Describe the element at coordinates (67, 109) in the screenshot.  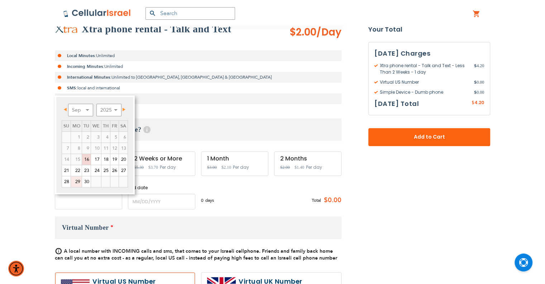
I see `a: Prev` at that location.